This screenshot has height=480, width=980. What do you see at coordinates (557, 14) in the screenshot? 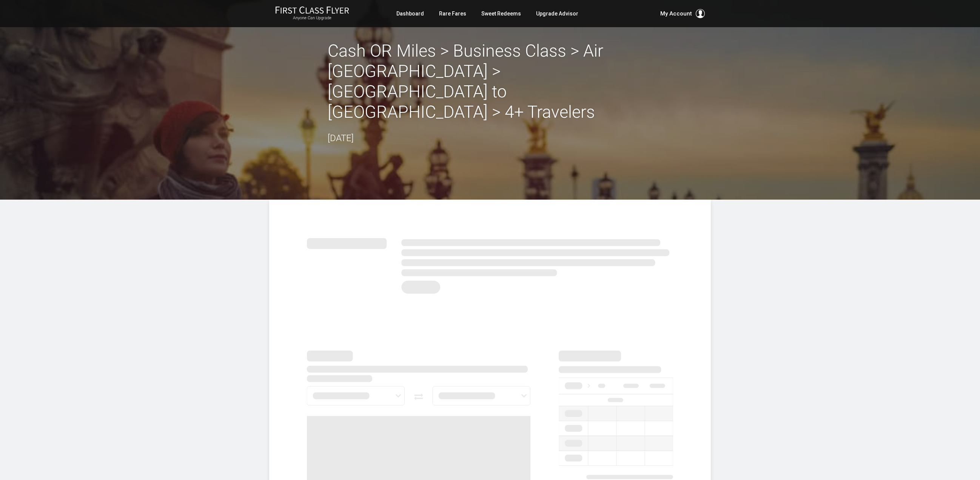
I see `a: Upgrade Advisor` at bounding box center [557, 14].